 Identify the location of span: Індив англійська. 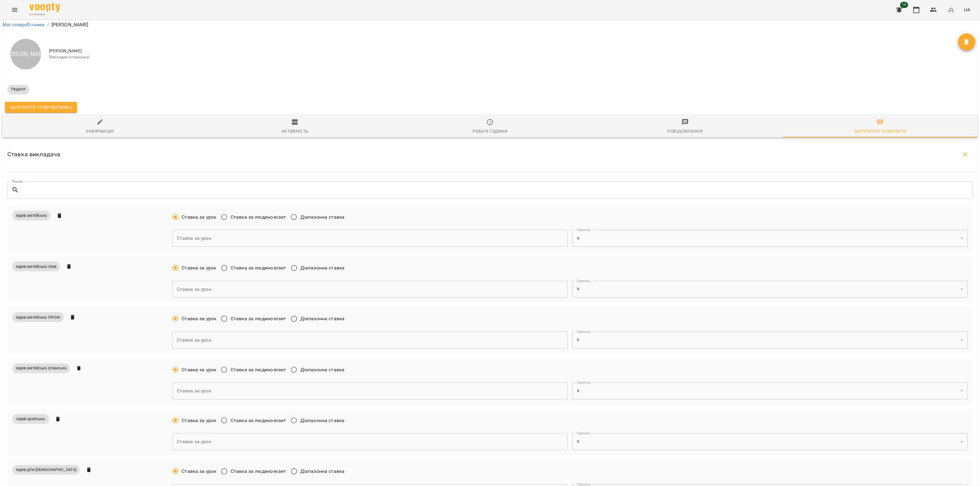
(31, 215).